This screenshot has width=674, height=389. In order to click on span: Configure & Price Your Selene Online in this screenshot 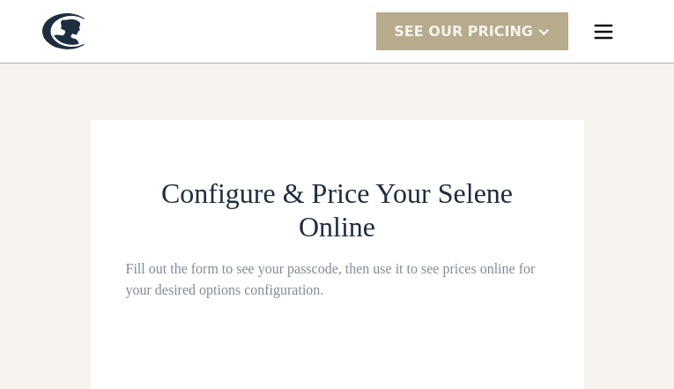, I will do `click(337, 210)`.